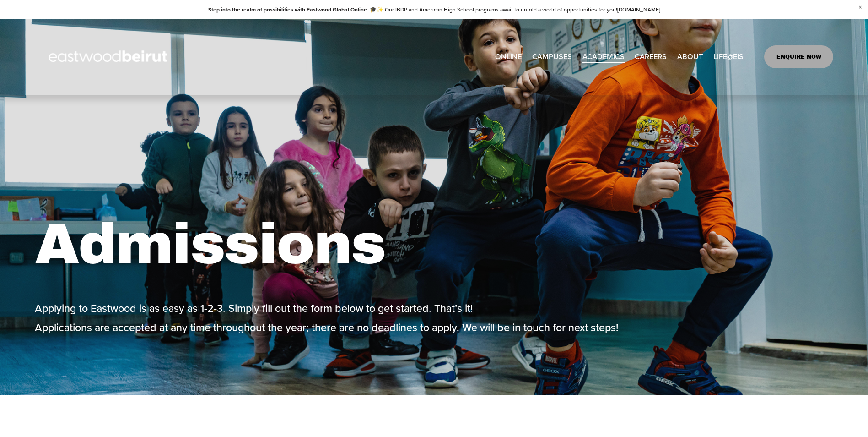 The image size is (868, 437). What do you see at coordinates (109, 57) in the screenshot?
I see `img: EastwoodIS Global Site` at bounding box center [109, 57].